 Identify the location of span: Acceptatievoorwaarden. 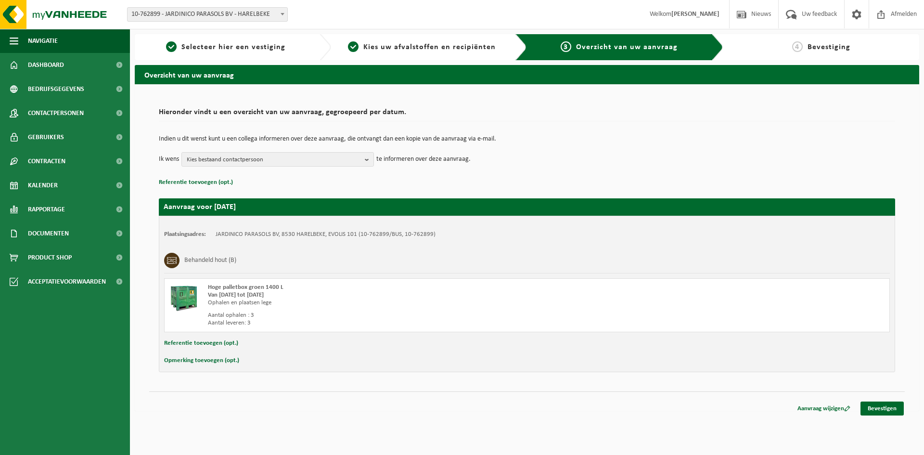
(67, 282).